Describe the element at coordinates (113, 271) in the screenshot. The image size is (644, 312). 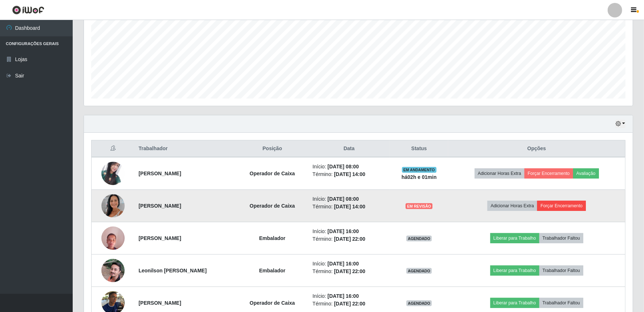
I see `img: 1749039440131.jpeg` at that location.